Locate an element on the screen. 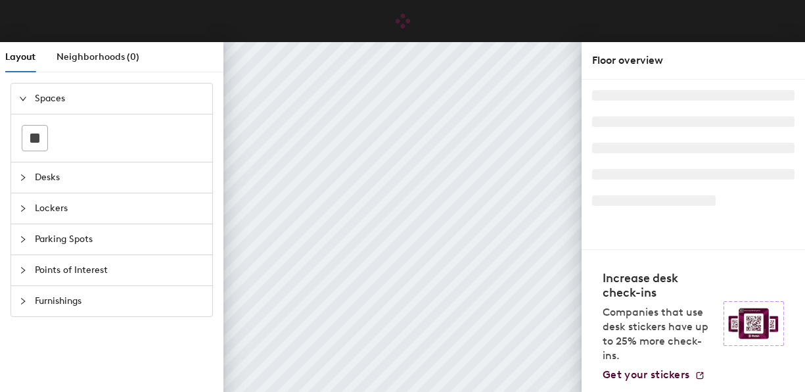 This screenshot has width=805, height=392. a: Get your stickers is located at coordinates (654, 375).